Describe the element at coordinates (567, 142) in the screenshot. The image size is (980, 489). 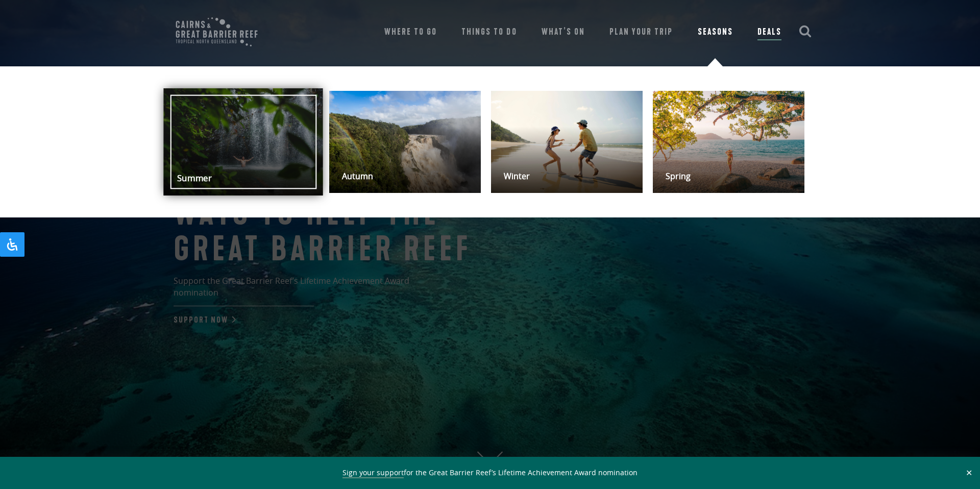
I see `a: Winter` at that location.